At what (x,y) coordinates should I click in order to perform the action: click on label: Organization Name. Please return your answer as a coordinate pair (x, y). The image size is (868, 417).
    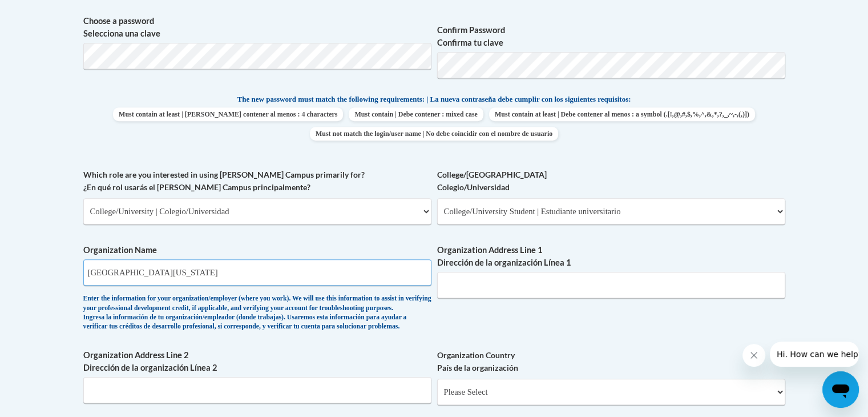
    Looking at the image, I should click on (258, 250).